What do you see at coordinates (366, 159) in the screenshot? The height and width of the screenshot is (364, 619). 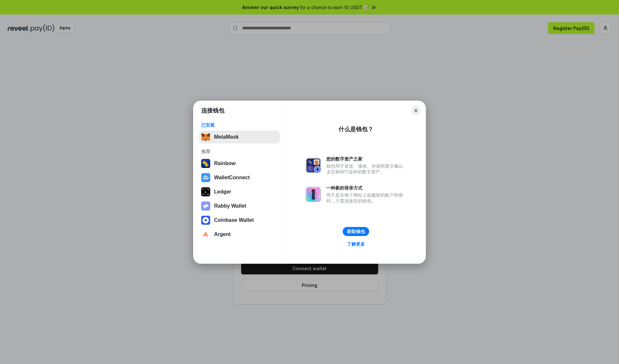 I see `div: 您的数字资产之家` at bounding box center [366, 159].